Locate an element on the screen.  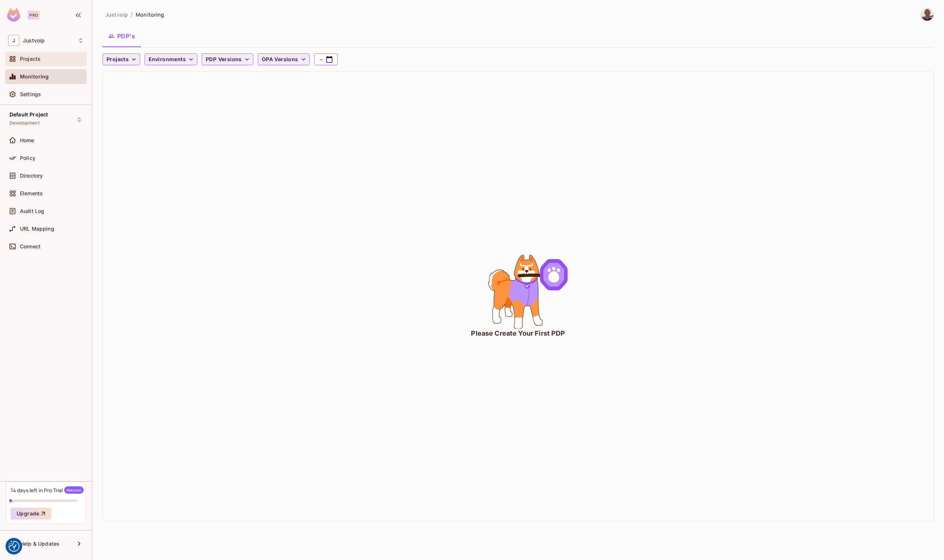
span: Directory is located at coordinates (31, 176).